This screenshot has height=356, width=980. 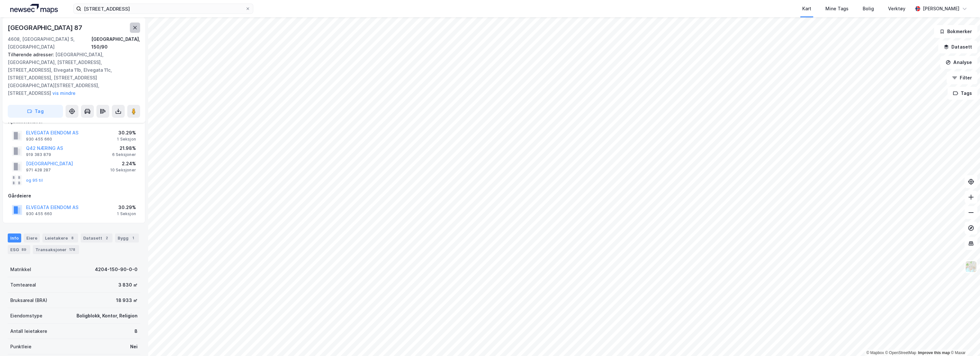 What do you see at coordinates (897, 8) in the screenshot?
I see `div: Verktøy` at bounding box center [897, 8].